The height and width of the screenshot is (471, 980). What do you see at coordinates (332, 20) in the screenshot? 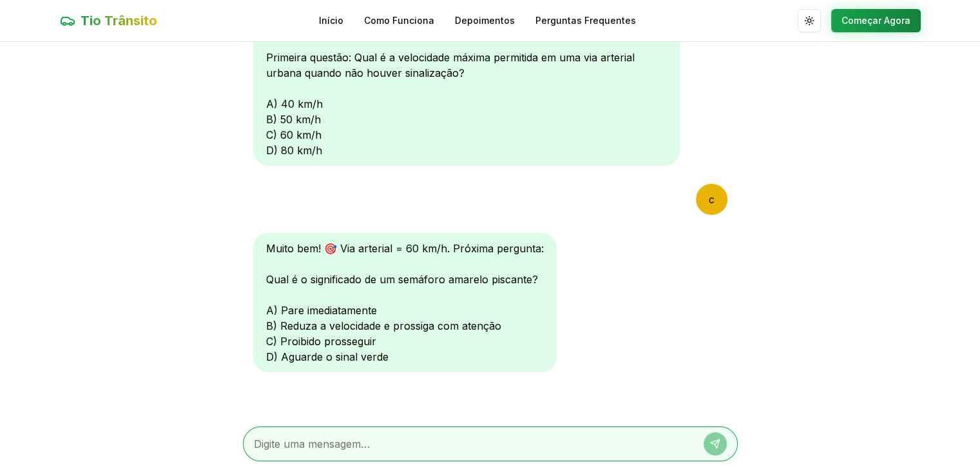
I see `a: Início` at bounding box center [332, 20].